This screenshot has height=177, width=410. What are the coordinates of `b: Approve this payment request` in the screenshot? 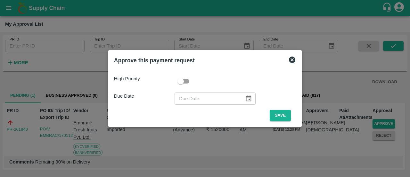 It's located at (154, 60).